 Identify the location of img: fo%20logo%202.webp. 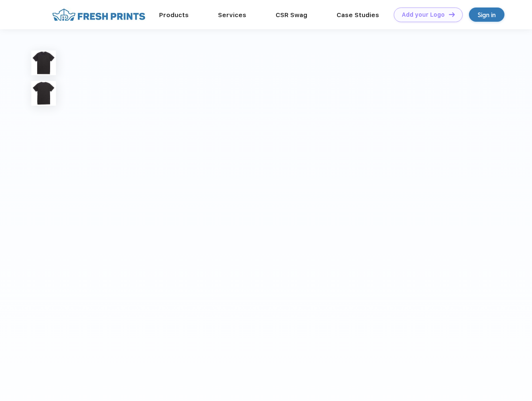
(99, 15).